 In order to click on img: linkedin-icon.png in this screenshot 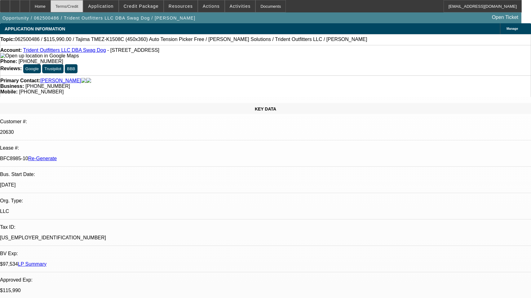, I will do `click(89, 81)`.